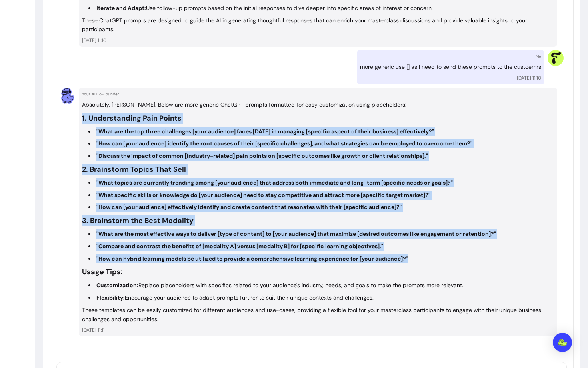  Describe the element at coordinates (318, 118) in the screenshot. I see `h3: 1. Understanding Pain Points` at that location.